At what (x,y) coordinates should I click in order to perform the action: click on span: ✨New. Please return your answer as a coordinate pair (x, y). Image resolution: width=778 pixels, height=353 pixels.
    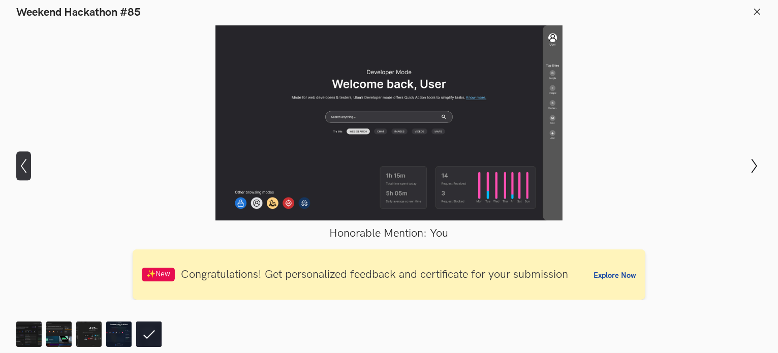
    Looking at the image, I should click on (158, 274).